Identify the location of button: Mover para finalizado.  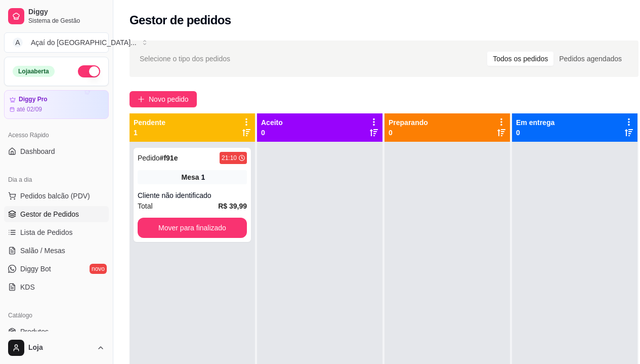
(192, 228).